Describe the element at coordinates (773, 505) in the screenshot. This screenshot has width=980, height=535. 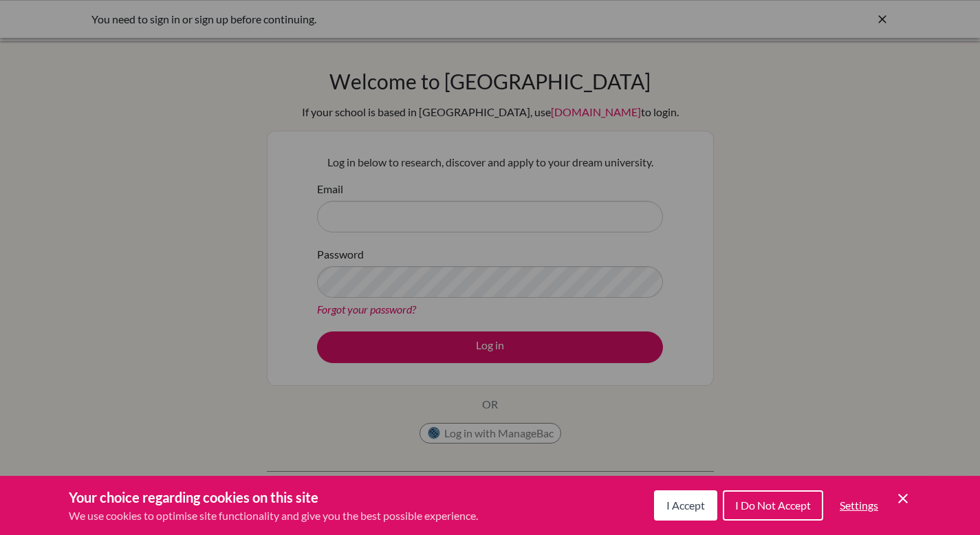
I see `span: I Do Not Accept` at that location.